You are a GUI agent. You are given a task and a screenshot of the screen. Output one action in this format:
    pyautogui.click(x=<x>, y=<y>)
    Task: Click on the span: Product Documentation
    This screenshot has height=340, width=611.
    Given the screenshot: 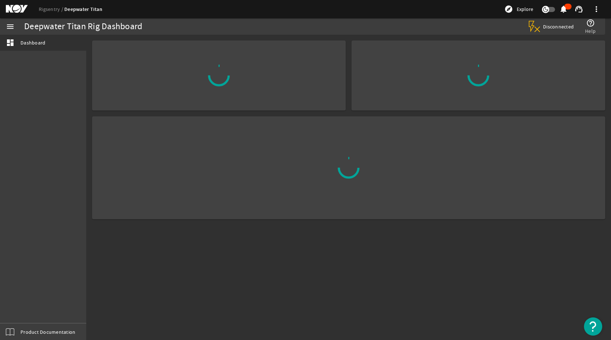 What is the action you would take?
    pyautogui.click(x=48, y=332)
    